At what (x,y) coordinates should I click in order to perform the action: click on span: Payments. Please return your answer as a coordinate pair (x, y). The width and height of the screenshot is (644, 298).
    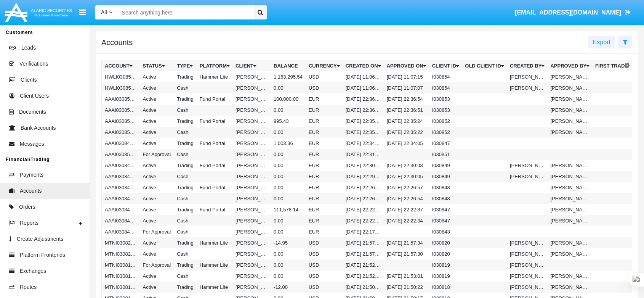
    Looking at the image, I should click on (32, 175).